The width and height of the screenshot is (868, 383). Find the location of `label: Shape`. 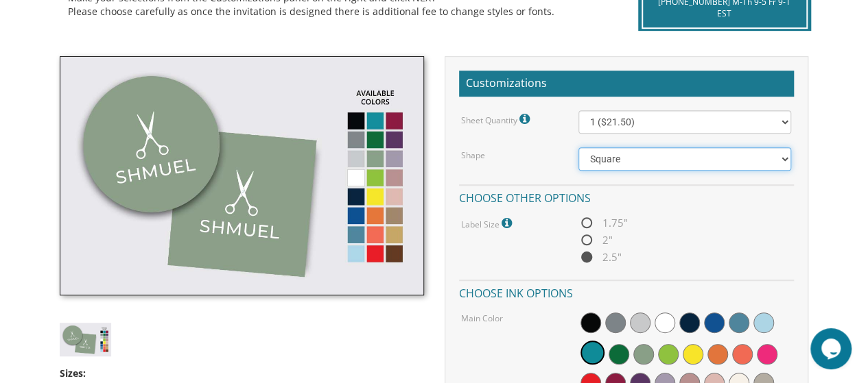

label: Shape is located at coordinates (473, 155).